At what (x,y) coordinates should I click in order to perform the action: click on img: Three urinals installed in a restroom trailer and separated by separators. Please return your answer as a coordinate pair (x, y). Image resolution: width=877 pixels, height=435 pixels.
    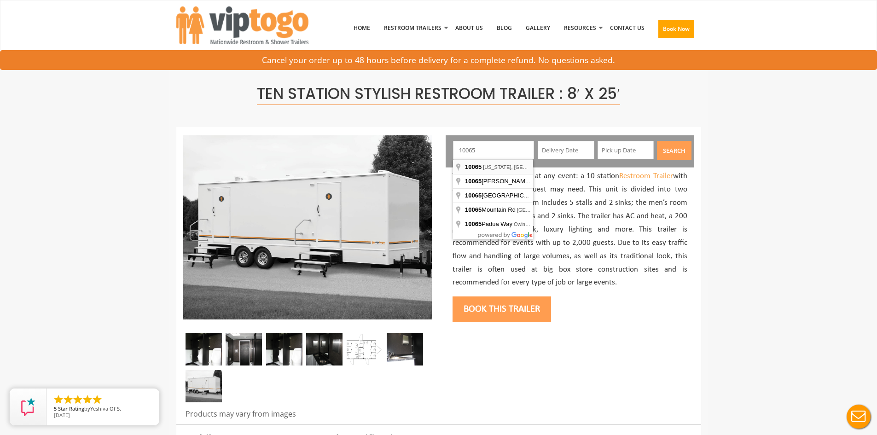
    Looking at the image, I should click on (204, 350).